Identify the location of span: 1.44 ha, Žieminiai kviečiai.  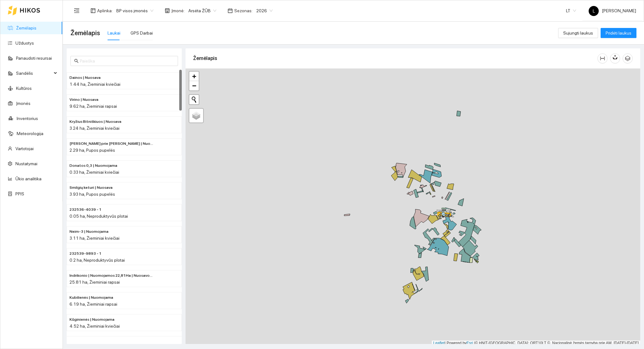
(95, 84).